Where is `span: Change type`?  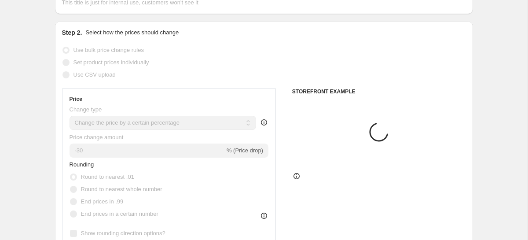
span: Change type is located at coordinates (86, 109).